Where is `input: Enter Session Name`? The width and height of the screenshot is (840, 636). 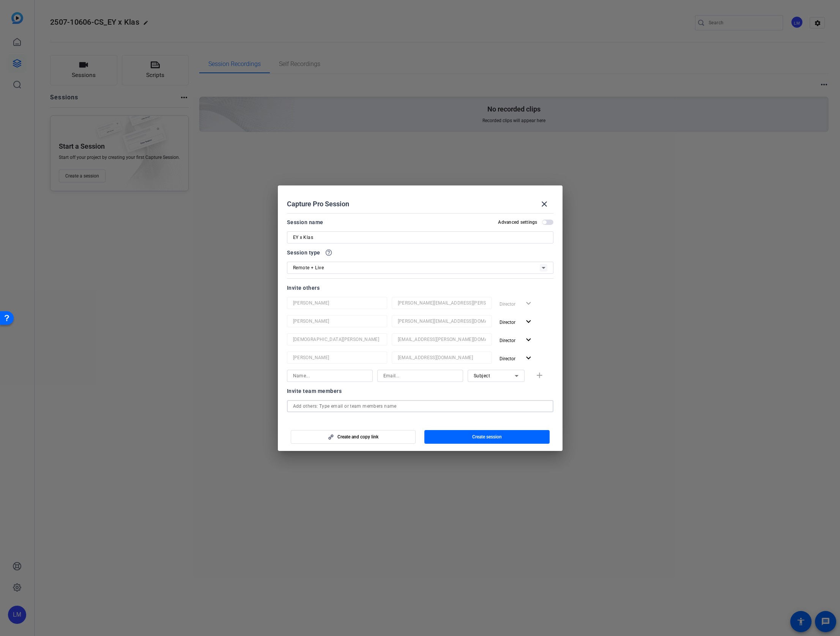 input: Enter Session Name is located at coordinates (420, 237).